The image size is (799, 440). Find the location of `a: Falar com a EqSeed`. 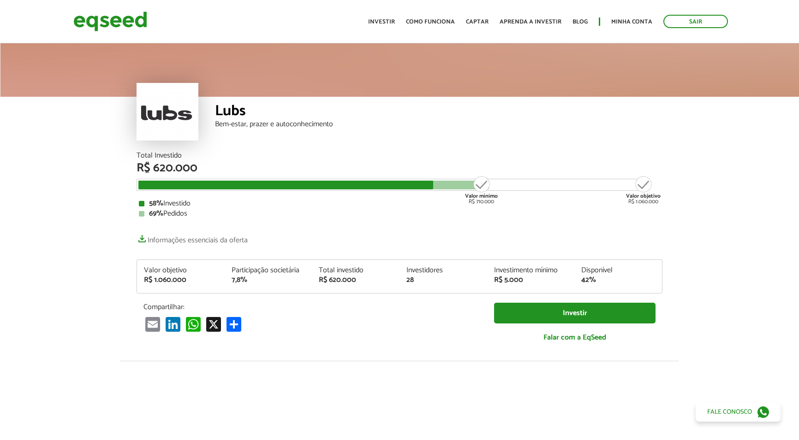

a: Falar com a EqSeed is located at coordinates (575, 338).